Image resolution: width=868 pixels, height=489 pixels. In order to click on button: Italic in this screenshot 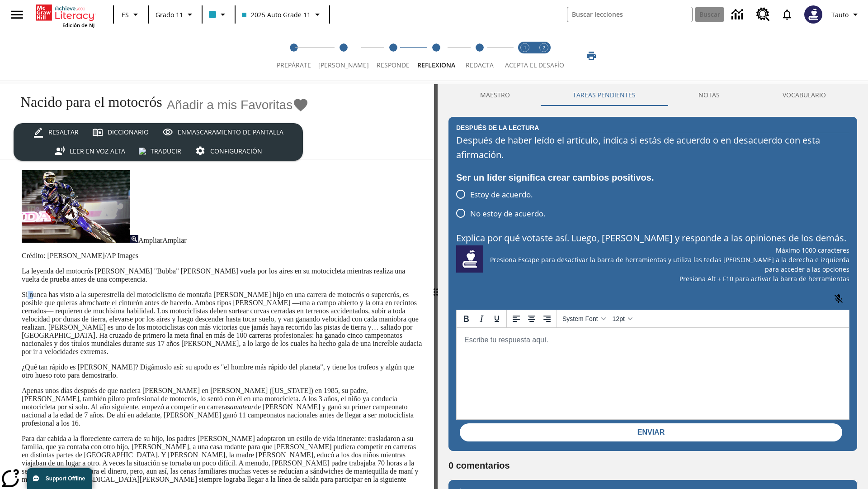, I will do `click(481, 318)`.